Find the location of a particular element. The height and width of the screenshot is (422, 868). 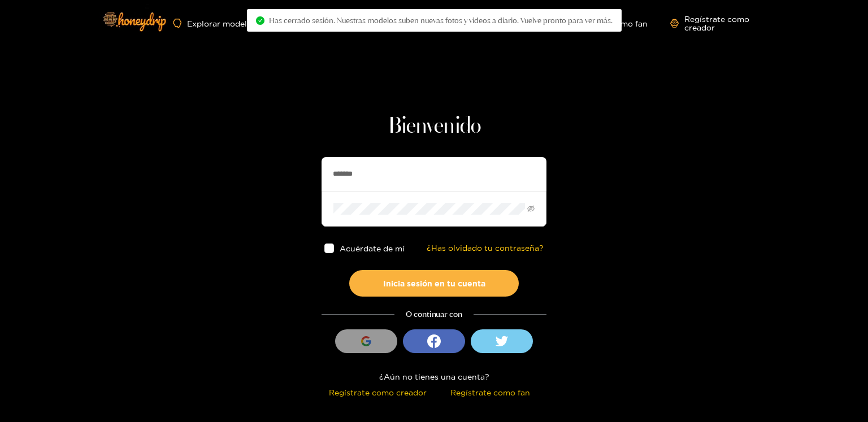

font: Explorar modelos is located at coordinates (221, 24).